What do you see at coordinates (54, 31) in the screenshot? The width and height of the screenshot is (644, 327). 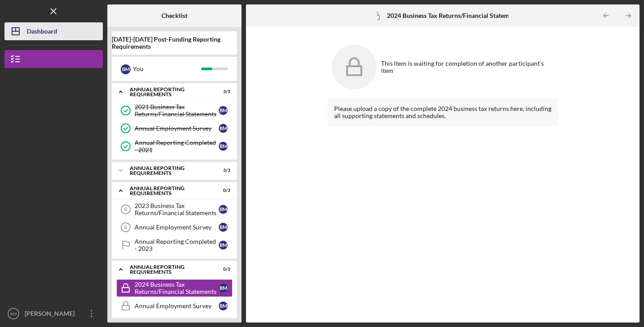 I see `a: Dashboard` at bounding box center [54, 31].